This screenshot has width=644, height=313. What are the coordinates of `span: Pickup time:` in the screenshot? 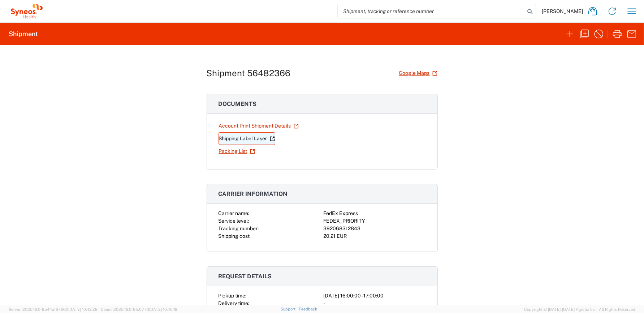 It's located at (232, 296).